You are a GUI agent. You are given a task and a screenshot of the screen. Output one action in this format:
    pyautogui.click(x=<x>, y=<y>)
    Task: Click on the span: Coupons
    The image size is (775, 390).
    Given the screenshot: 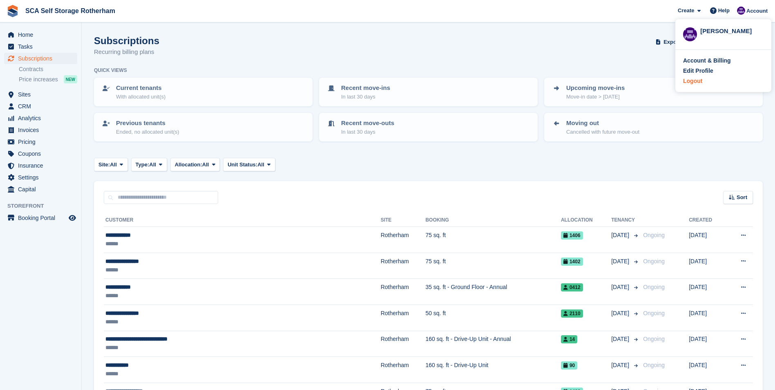 What is the action you would take?
    pyautogui.click(x=43, y=154)
    